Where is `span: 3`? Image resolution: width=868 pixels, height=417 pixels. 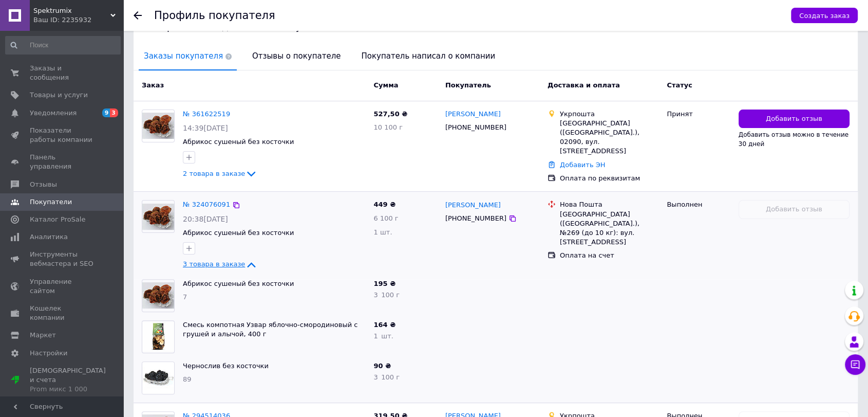
span: 3 is located at coordinates (114, 112).